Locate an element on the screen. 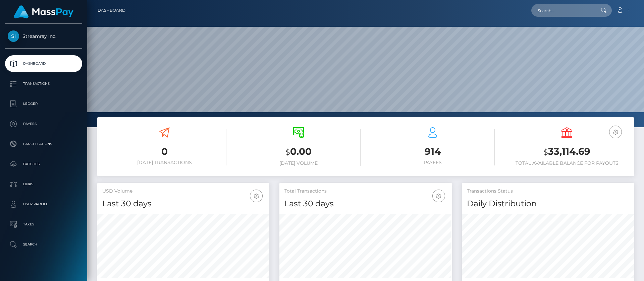  h6: Payees is located at coordinates (432, 163).